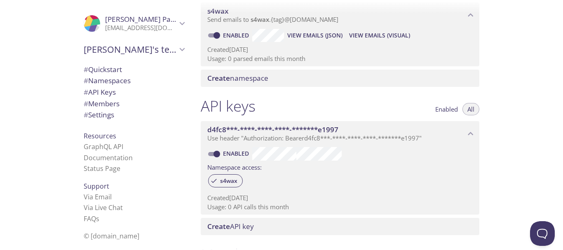 The image size is (563, 250). I want to click on a: Status Page, so click(102, 168).